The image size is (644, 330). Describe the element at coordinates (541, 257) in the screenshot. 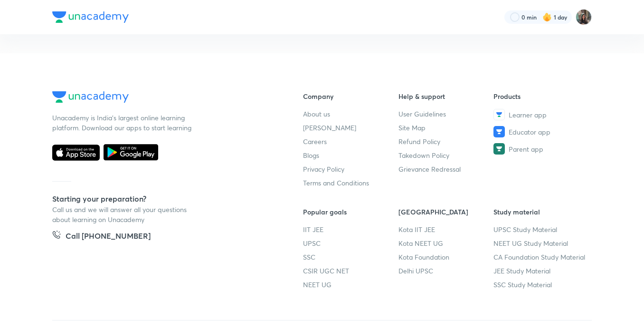

I see `a: CA Foundation Study Material` at that location.